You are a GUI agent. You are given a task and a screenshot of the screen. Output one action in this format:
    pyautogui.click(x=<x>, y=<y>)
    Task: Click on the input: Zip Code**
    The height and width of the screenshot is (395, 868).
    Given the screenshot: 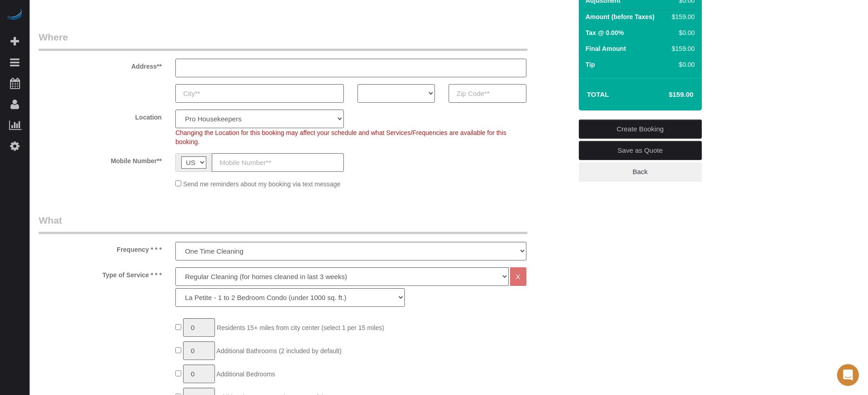 What is the action you would take?
    pyautogui.click(x=487, y=93)
    